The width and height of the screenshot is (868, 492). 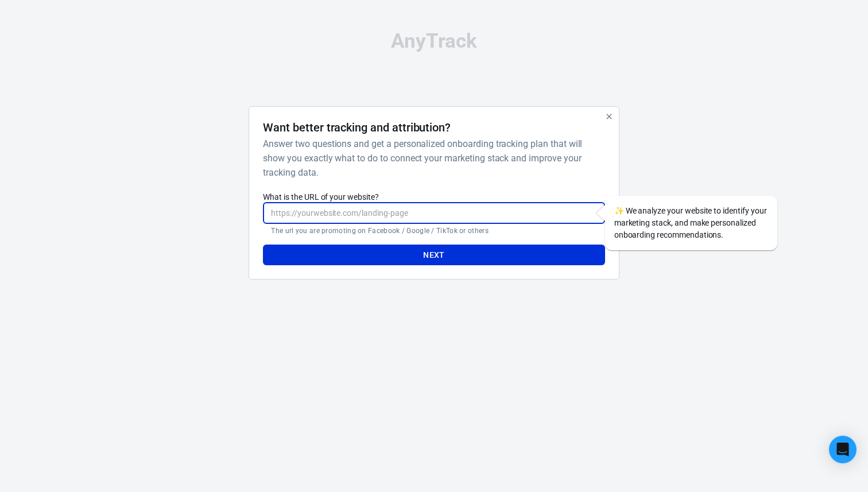 What do you see at coordinates (434, 41) in the screenshot?
I see `div: AnyTrack` at bounding box center [434, 41].